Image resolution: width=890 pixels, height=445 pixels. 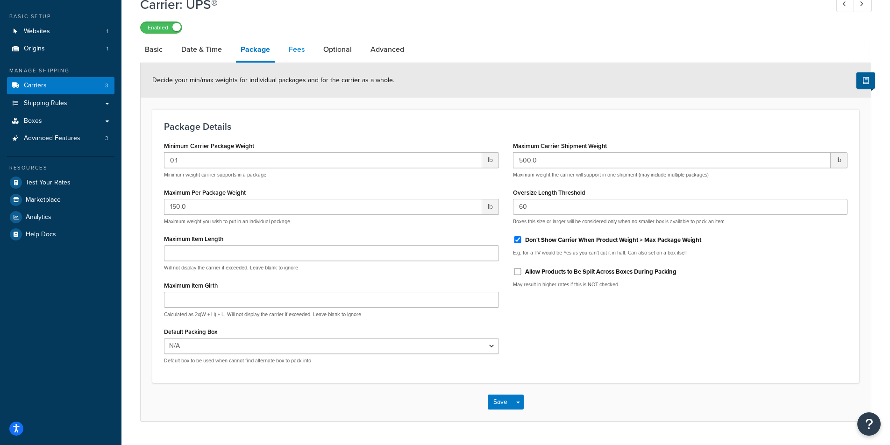 What do you see at coordinates (37, 31) in the screenshot?
I see `span: Websites` at bounding box center [37, 31].